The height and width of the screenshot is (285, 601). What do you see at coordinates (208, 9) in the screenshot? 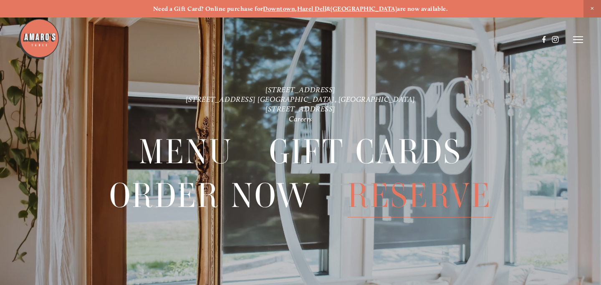
I see `strong: Need a Gift Card? Online purchase for` at bounding box center [208, 9].